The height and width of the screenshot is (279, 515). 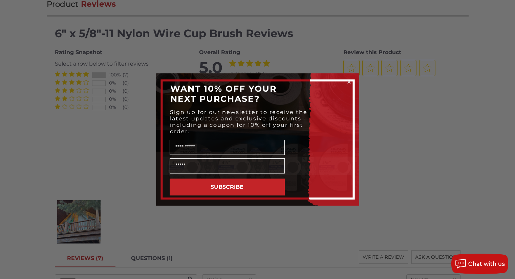 What do you see at coordinates (349, 82) in the screenshot?
I see `button: Close dialog` at bounding box center [349, 82].